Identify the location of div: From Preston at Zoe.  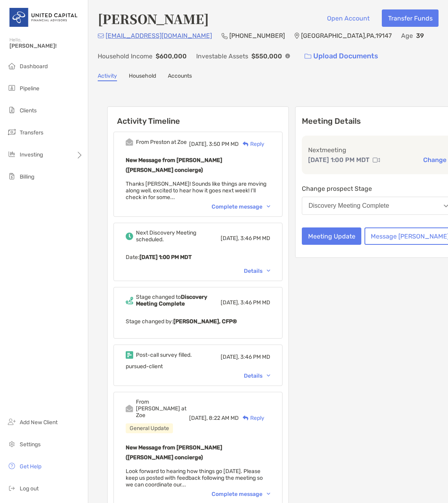
(161, 142).